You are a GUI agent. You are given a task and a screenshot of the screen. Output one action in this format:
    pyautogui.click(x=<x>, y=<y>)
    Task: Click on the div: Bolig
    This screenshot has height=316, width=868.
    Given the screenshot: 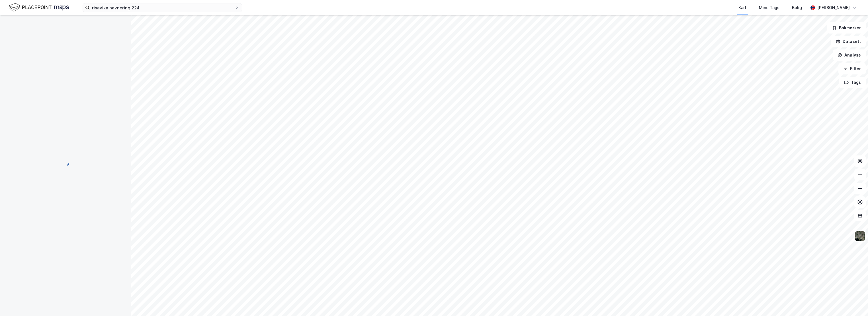 What is the action you would take?
    pyautogui.click(x=797, y=7)
    